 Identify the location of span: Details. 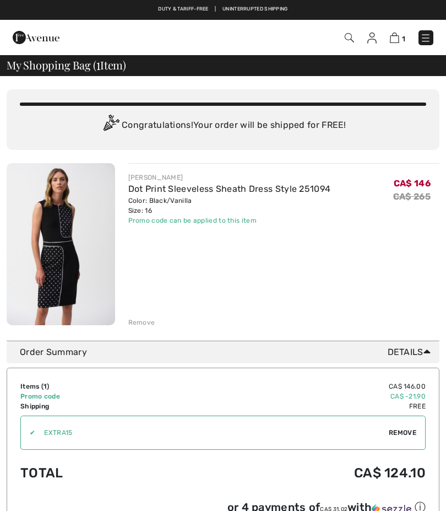
(412, 352).